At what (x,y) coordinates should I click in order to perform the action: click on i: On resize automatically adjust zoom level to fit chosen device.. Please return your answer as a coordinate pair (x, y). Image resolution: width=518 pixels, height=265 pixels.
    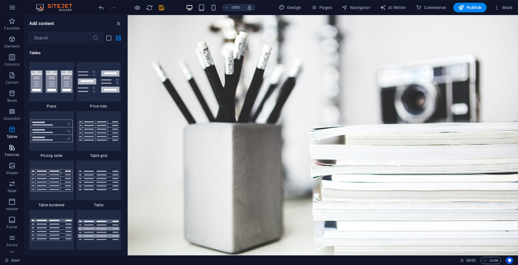
    Looking at the image, I should click on (250, 8).